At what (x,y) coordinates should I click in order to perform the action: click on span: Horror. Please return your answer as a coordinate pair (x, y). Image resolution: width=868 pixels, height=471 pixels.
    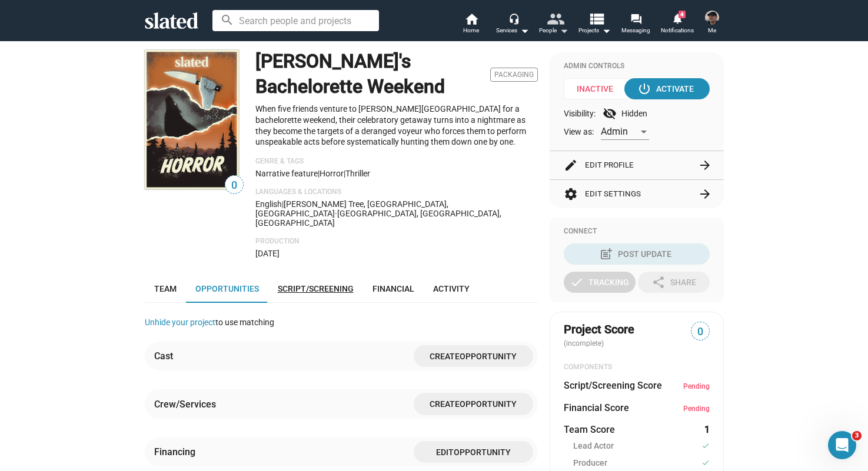
    Looking at the image, I should click on (331, 173).